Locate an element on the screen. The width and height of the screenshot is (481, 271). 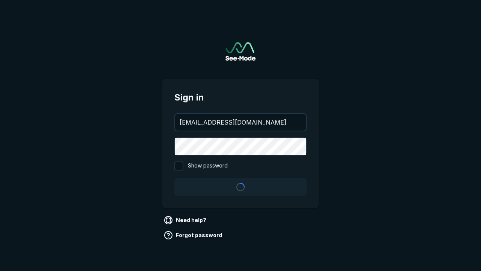
img: See-Mode Logo is located at coordinates (241, 51).